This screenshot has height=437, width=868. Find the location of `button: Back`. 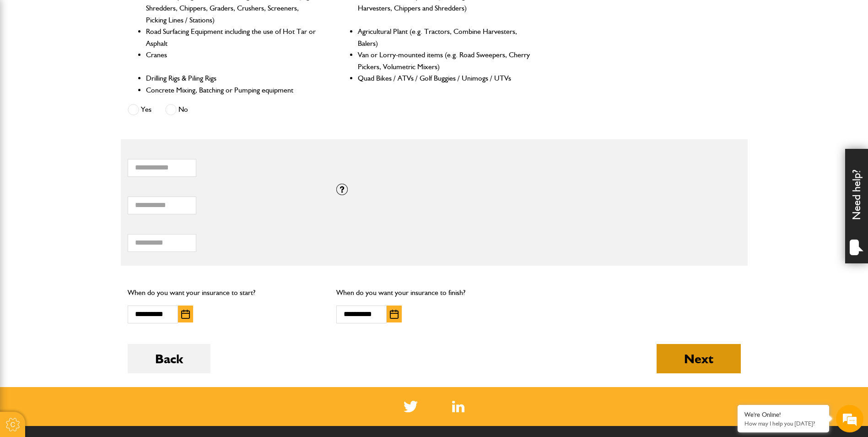

button: Back is located at coordinates (169, 359).